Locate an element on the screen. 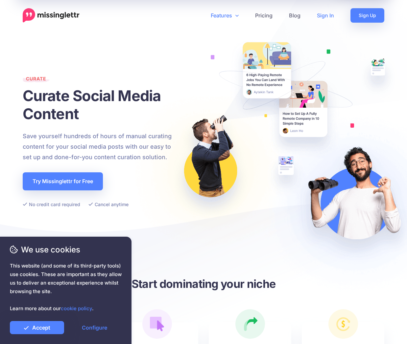 The width and height of the screenshot is (407, 344). li: Cancel anytime is located at coordinates (108, 204).